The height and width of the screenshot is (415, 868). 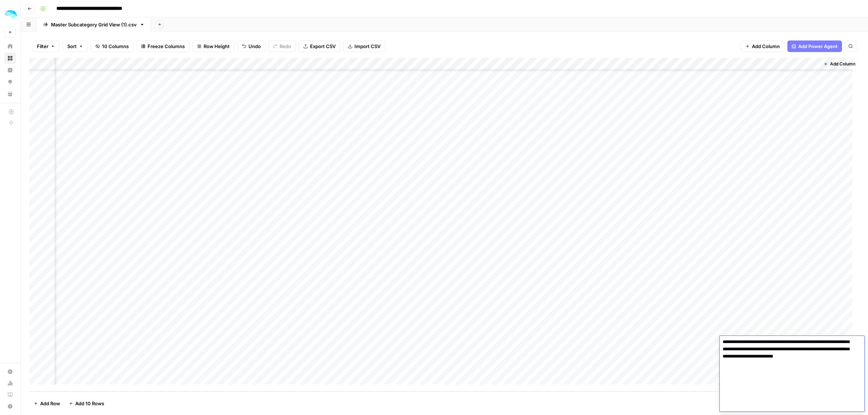 What do you see at coordinates (11, 15) in the screenshot?
I see `img: ColdiQ Logo` at bounding box center [11, 15].